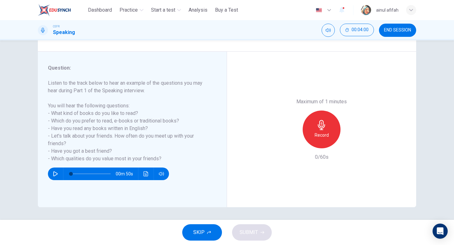  What do you see at coordinates (397, 30) in the screenshot?
I see `span: END SESSION` at bounding box center [397, 30].